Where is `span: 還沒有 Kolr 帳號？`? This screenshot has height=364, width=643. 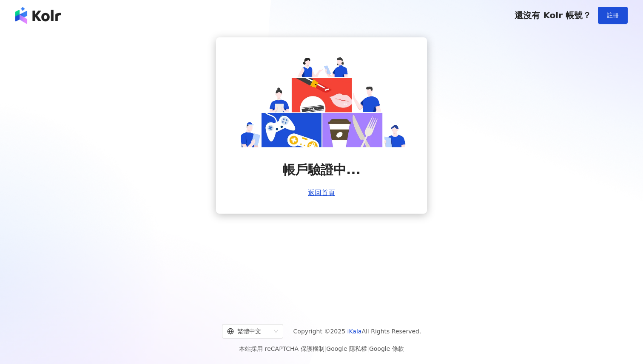
span: 還沒有 Kolr 帳號？ is located at coordinates (552, 16).